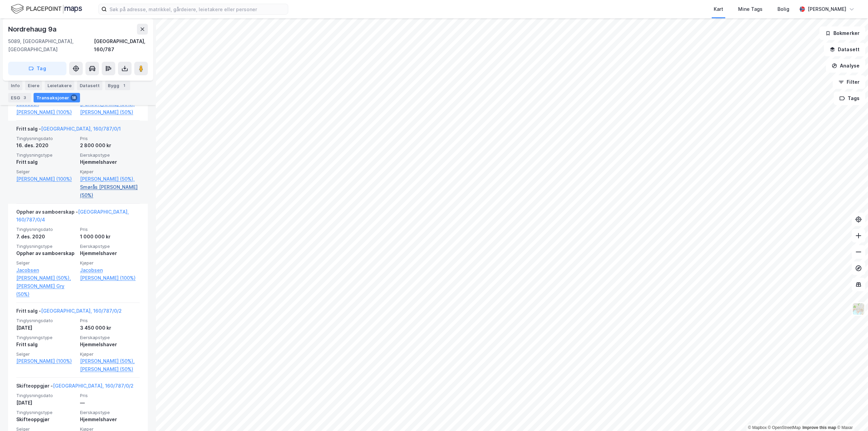  I want to click on img: logo.f888ab2527a4732fd821a326f86c7f29.svg, so click(46, 9).